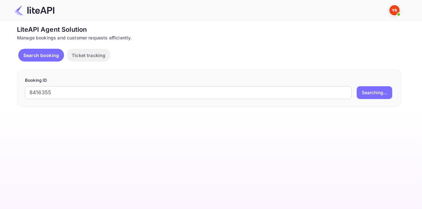 This screenshot has width=422, height=209. What do you see at coordinates (374, 92) in the screenshot?
I see `button: Searching...` at bounding box center [374, 92].